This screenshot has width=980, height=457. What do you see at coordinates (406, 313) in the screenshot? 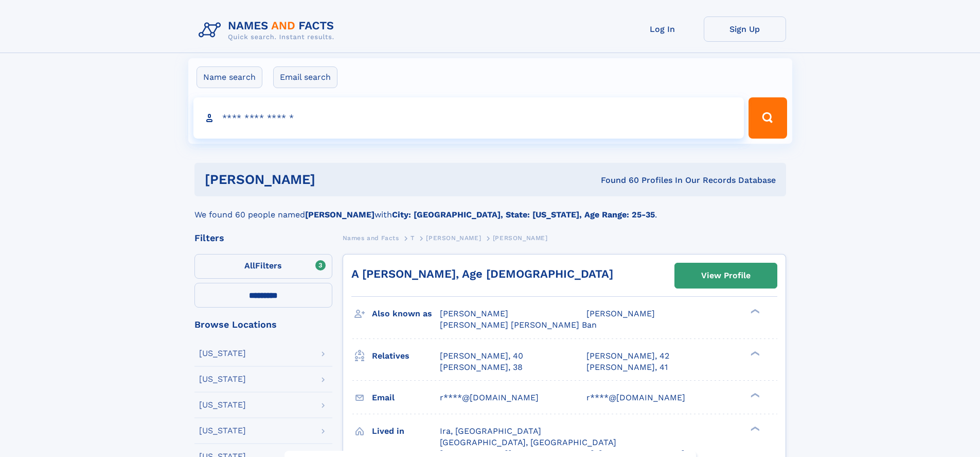
I see `h3: Also known as` at bounding box center [406, 313].